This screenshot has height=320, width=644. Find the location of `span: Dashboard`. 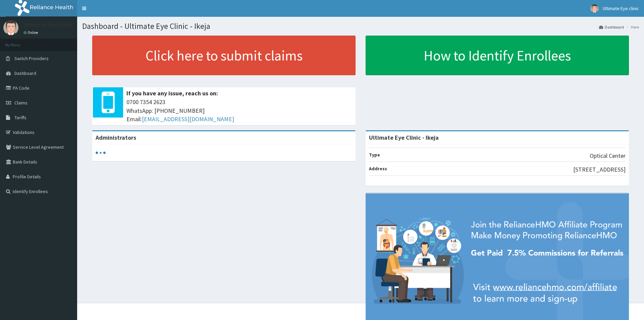

span: Dashboard is located at coordinates (25, 73).